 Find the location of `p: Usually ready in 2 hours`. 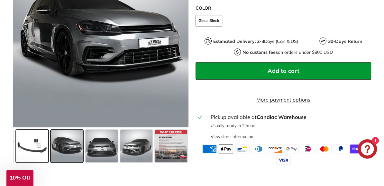

p: Usually ready in 2 hours is located at coordinates (289, 125).